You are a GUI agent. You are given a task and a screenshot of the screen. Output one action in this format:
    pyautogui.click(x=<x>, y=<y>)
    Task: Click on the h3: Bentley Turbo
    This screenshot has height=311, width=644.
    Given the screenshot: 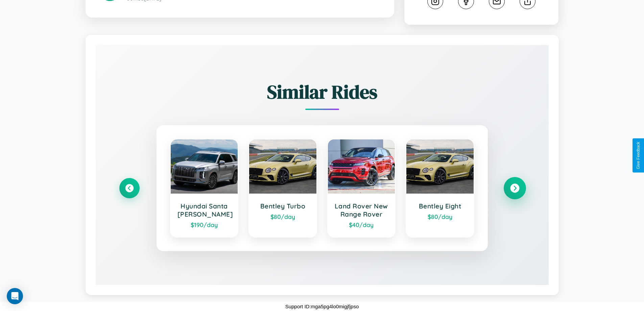 What is the action you would take?
    pyautogui.click(x=283, y=206)
    